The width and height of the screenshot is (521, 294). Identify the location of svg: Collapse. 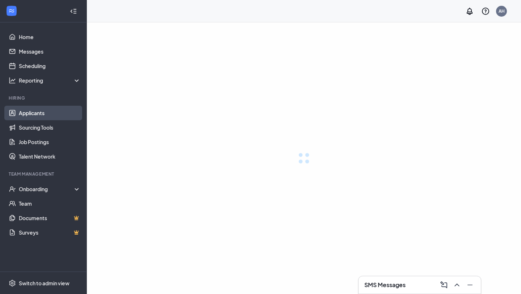
(73, 11).